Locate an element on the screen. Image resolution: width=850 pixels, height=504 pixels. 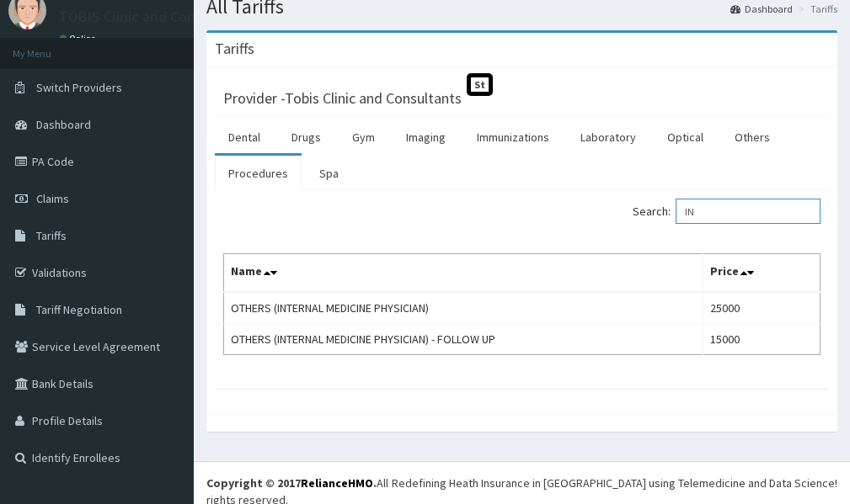
p: TOBIS Clinic and Consultants is located at coordinates (155, 17).